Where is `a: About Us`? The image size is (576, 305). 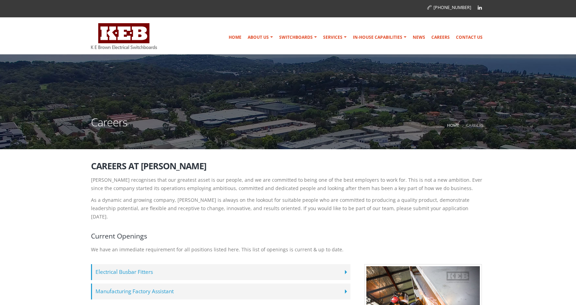 a: About Us is located at coordinates (260, 37).